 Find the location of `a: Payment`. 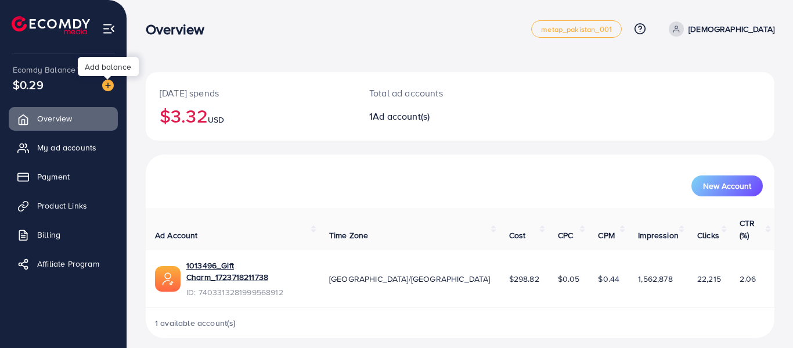

a: Payment is located at coordinates (63, 176).